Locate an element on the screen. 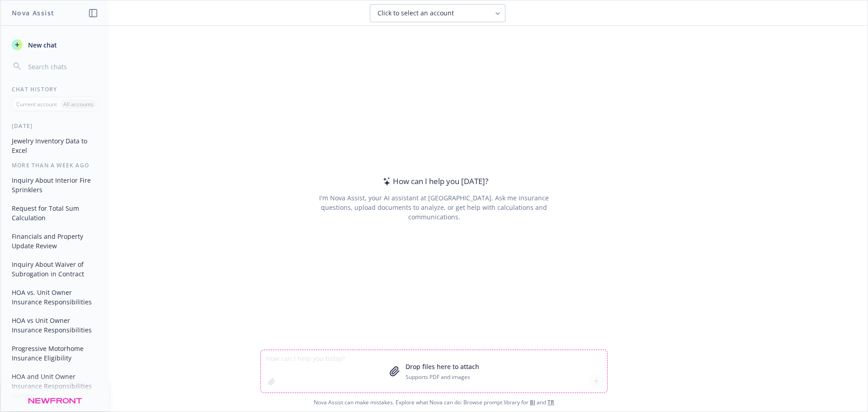 The image size is (868, 412). p: All accounts is located at coordinates (78, 104).